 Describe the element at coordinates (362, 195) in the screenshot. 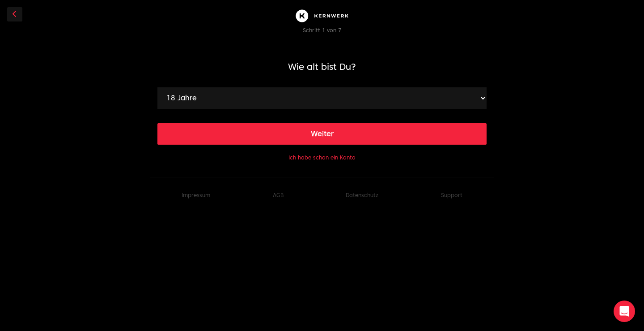

I see `a: Datenschutz` at that location.